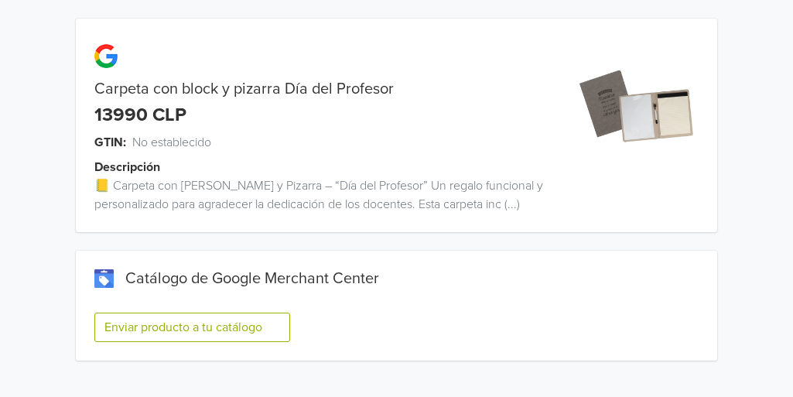 The width and height of the screenshot is (793, 397). I want to click on img: product_image, so click(636, 107).